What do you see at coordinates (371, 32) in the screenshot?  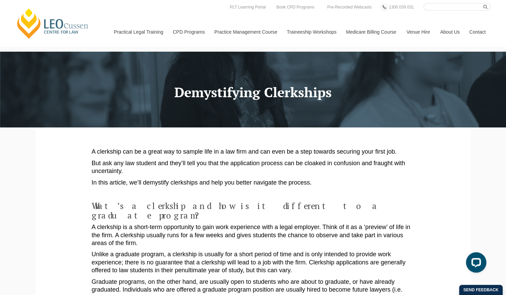 I see `a: Medicare Billing Course` at bounding box center [371, 32].